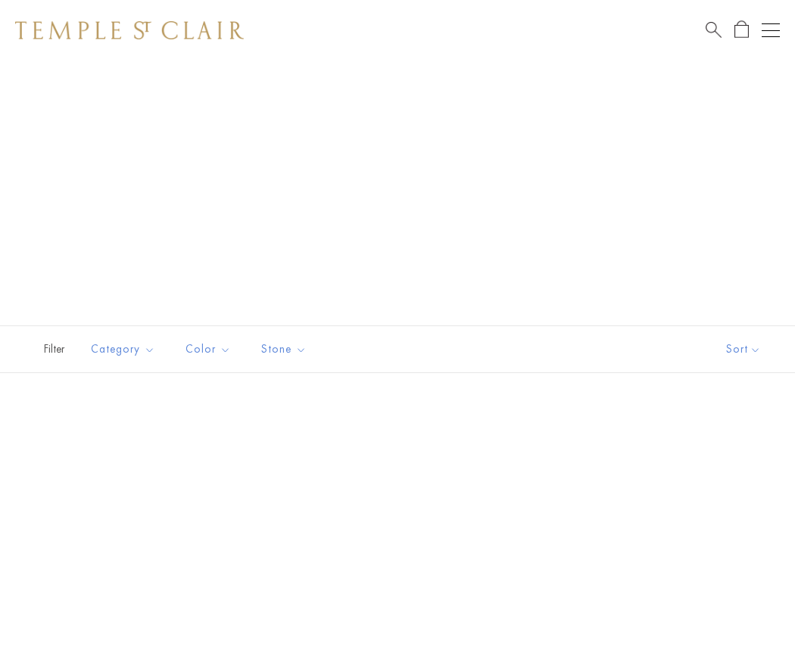 The width and height of the screenshot is (795, 672). What do you see at coordinates (210, 349) in the screenshot?
I see `span: Color` at bounding box center [210, 349].